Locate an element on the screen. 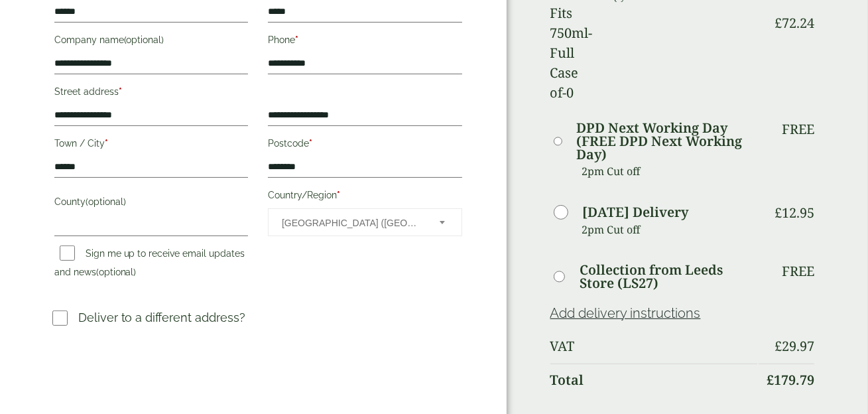 This screenshot has width=868, height=414. label: Country/Region is located at coordinates (365, 197).